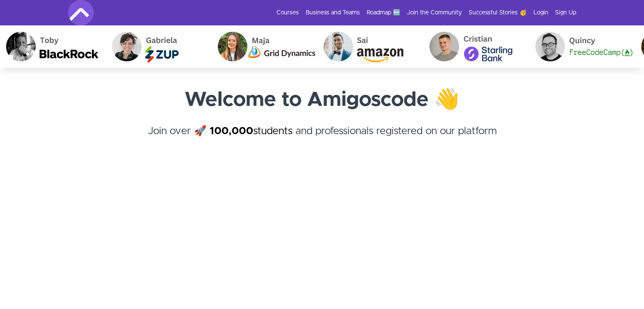 The width and height of the screenshot is (644, 309). What do you see at coordinates (287, 12) in the screenshot?
I see `a: Courses` at bounding box center [287, 12].